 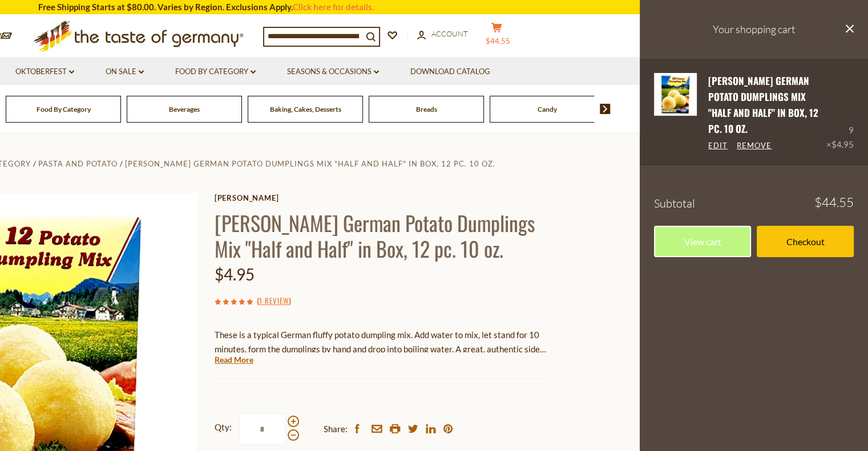 What do you see at coordinates (840, 112) in the screenshot?
I see `div: 9 ×` at bounding box center [840, 112].